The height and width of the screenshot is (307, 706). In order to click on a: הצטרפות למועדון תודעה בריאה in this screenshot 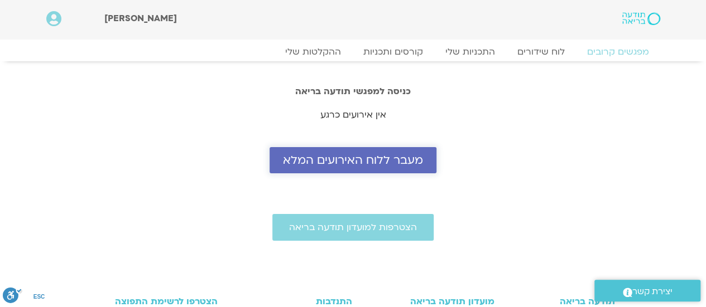, I will do `click(353, 228)`.